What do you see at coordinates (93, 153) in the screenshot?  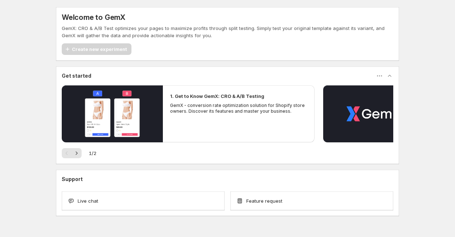 I see `span: 1 / 2` at bounding box center [93, 153].